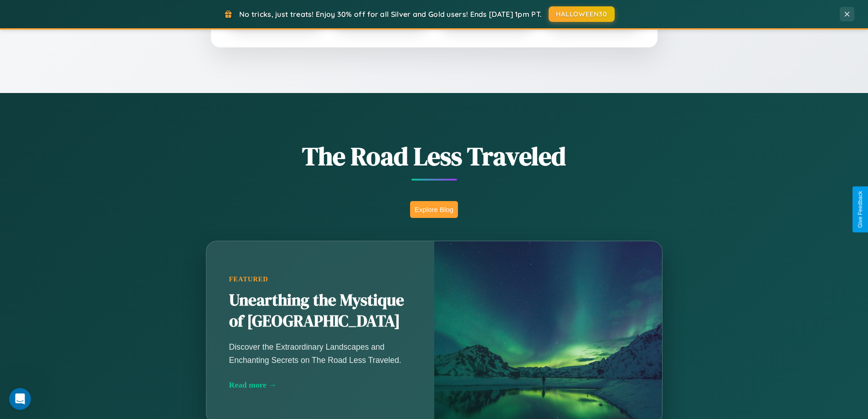 Image resolution: width=868 pixels, height=419 pixels. I want to click on div: Give Feedback, so click(860, 209).